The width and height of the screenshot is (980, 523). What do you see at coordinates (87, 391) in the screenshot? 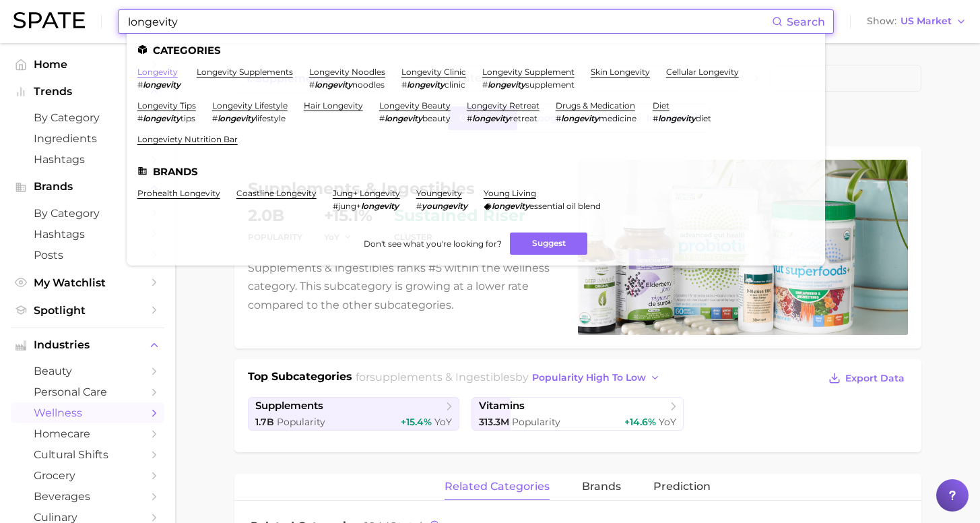
I see `span: personal care` at bounding box center [87, 391].